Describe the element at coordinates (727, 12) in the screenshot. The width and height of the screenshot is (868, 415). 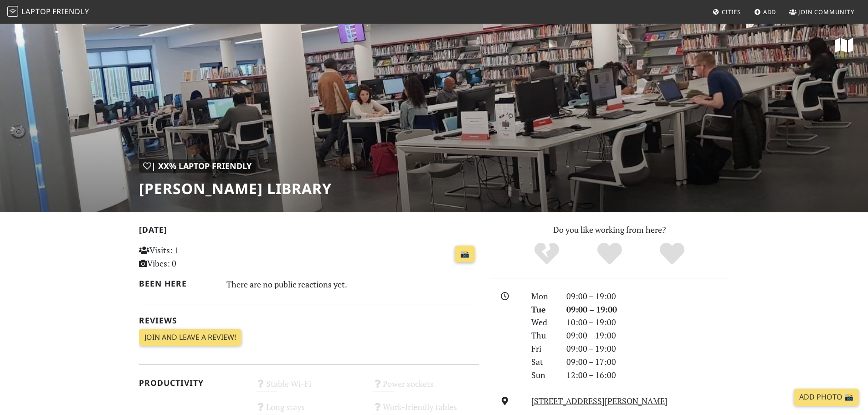
I see `a: Cities` at that location.